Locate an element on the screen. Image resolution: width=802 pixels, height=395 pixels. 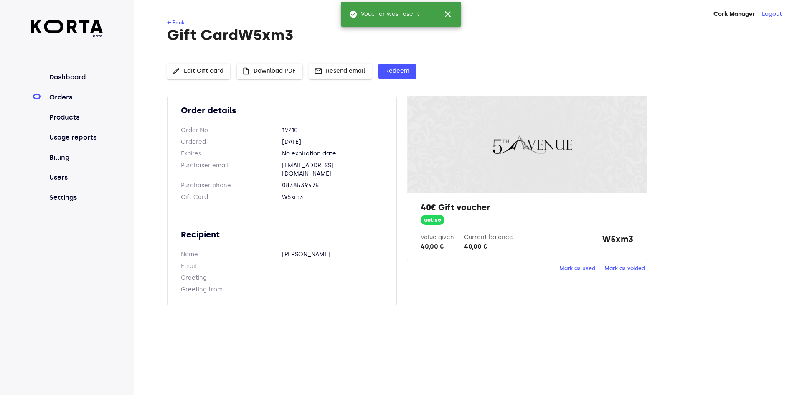
span: Voucher was resent is located at coordinates (384, 14).